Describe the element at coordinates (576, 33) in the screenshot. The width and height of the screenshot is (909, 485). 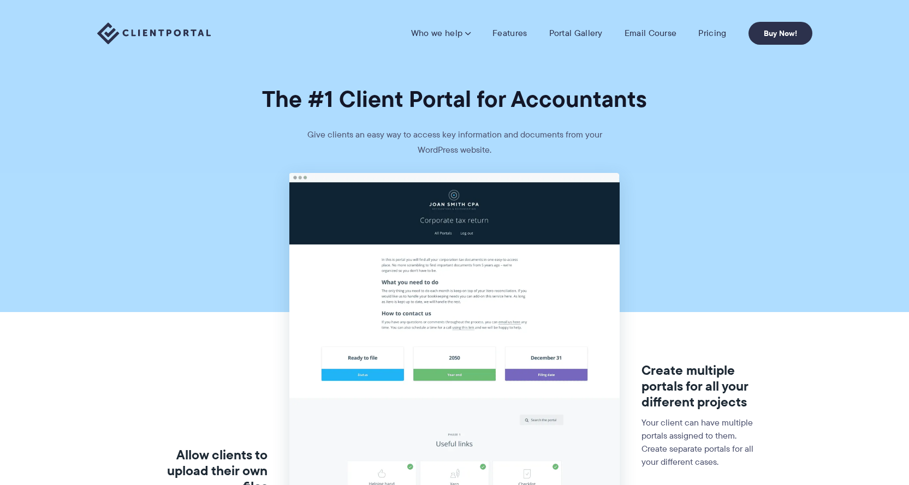
I see `a: Portal Gallery` at that location.